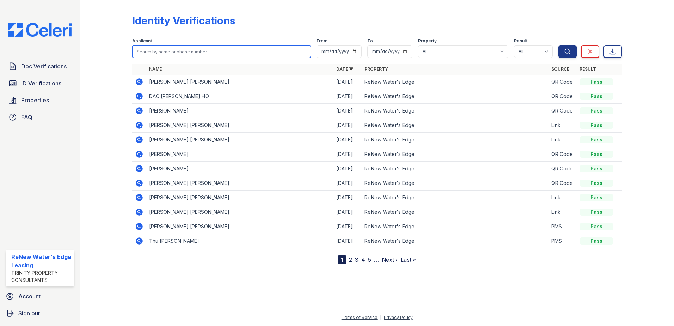  What do you see at coordinates (40, 296) in the screenshot?
I see `a: Account` at bounding box center [40, 296].